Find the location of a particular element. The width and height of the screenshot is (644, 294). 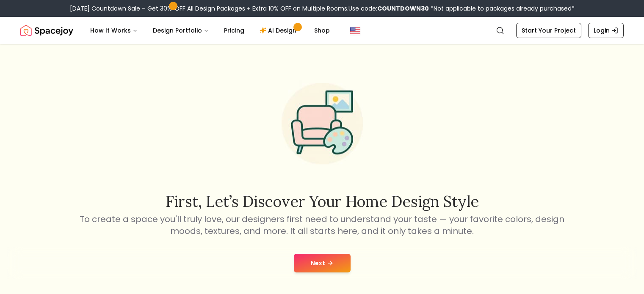

a: Spacejoy is located at coordinates (46, 31).